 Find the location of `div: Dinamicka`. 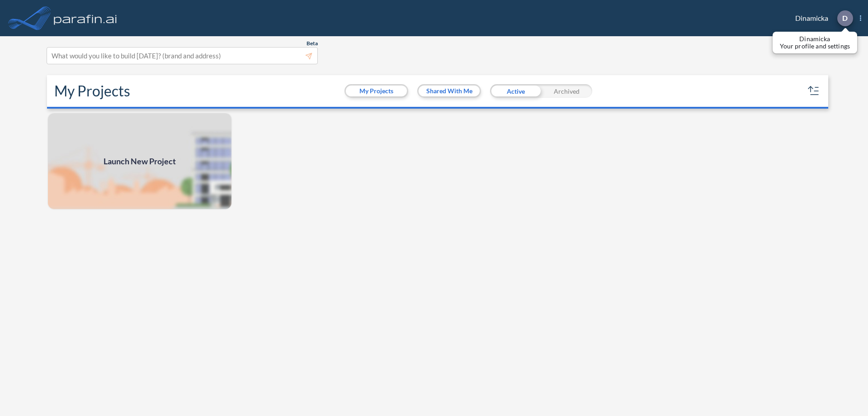

div: Dinamicka is located at coordinates (822, 18).